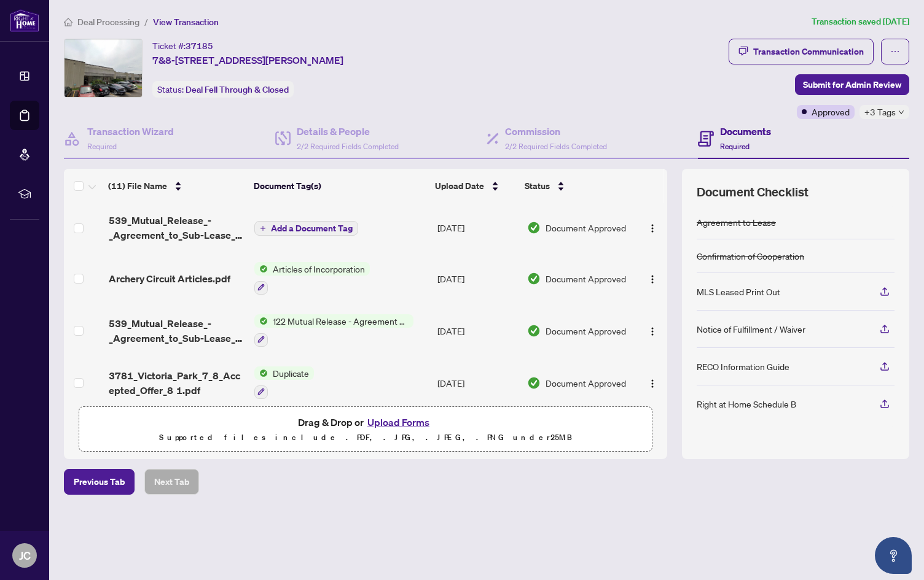 The width and height of the screenshot is (924, 580). What do you see at coordinates (895, 52) in the screenshot?
I see `span: ellipsis` at bounding box center [895, 52].